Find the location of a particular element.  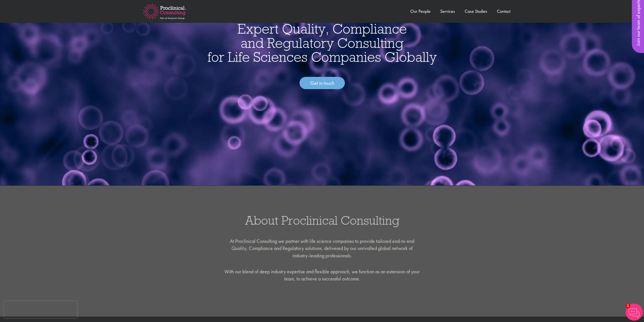

a: Privacy Policy is located at coordinates (52, 62).